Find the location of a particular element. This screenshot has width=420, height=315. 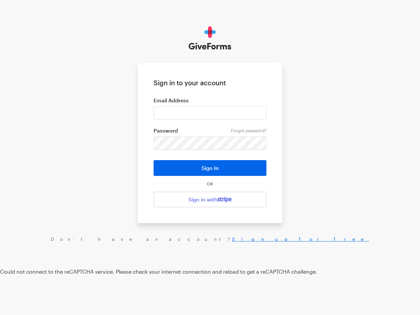

a: Forgot password? is located at coordinates (249, 131).